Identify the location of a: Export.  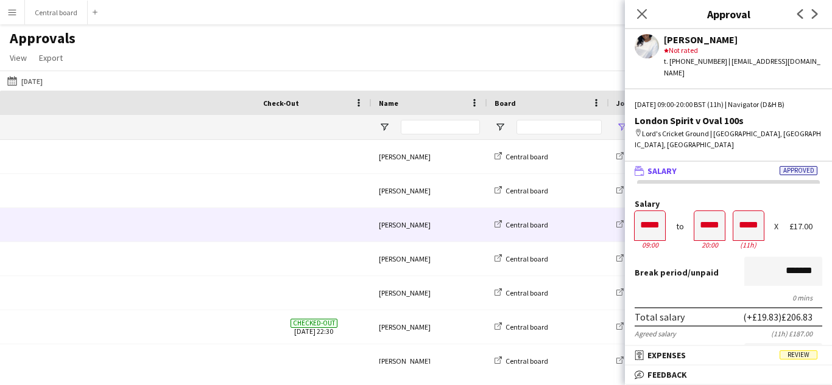
(51, 58).